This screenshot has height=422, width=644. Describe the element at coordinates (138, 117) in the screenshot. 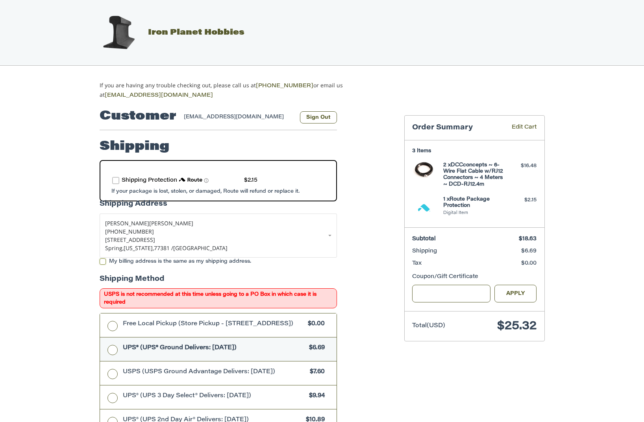

I see `h2: Customer` at that location.